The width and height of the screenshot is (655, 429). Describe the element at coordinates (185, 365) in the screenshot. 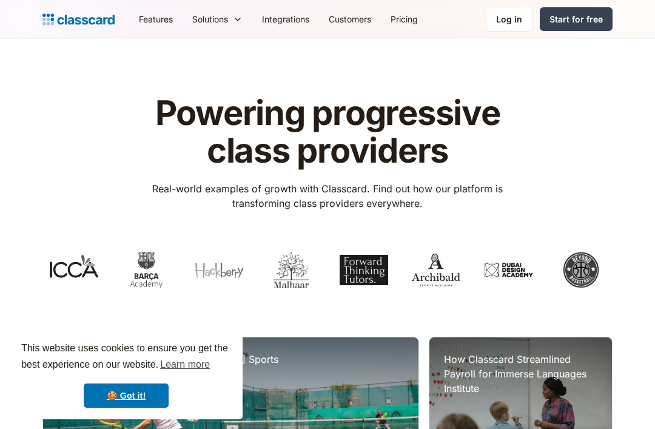

I see `a: learn more about cookies` at that location.